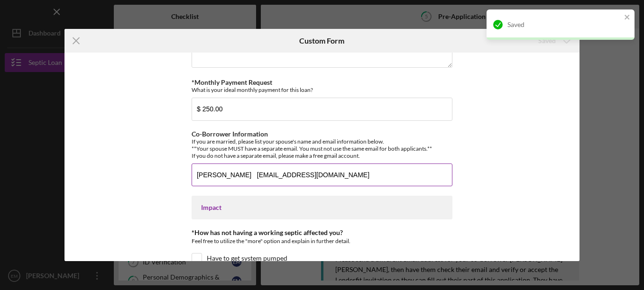 This screenshot has height=290, width=644. I want to click on div: Impact, so click(322, 208).